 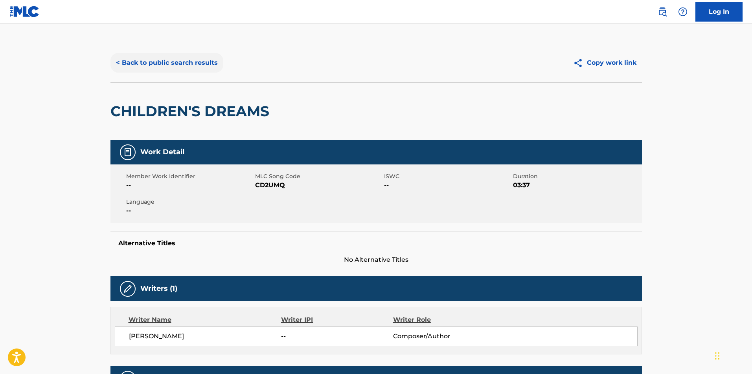 What do you see at coordinates (205, 320) in the screenshot?
I see `div: Writer Name` at bounding box center [205, 320].